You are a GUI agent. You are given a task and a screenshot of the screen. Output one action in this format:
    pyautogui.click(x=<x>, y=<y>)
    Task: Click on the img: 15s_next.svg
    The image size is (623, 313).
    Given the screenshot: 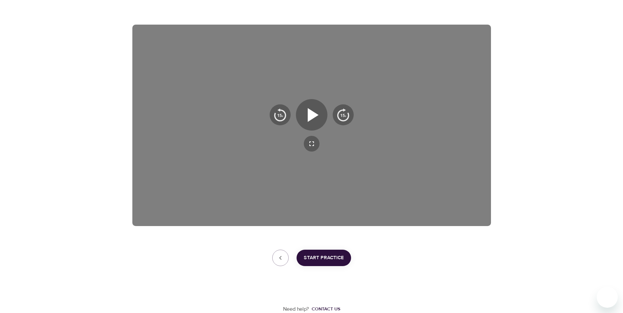 What is the action you would take?
    pyautogui.click(x=343, y=115)
    